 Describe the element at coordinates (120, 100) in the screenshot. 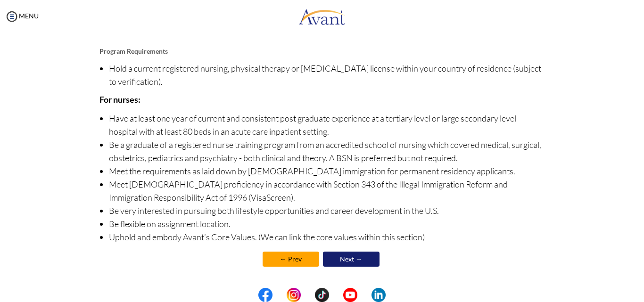

I see `b: For nurses:` at that location.